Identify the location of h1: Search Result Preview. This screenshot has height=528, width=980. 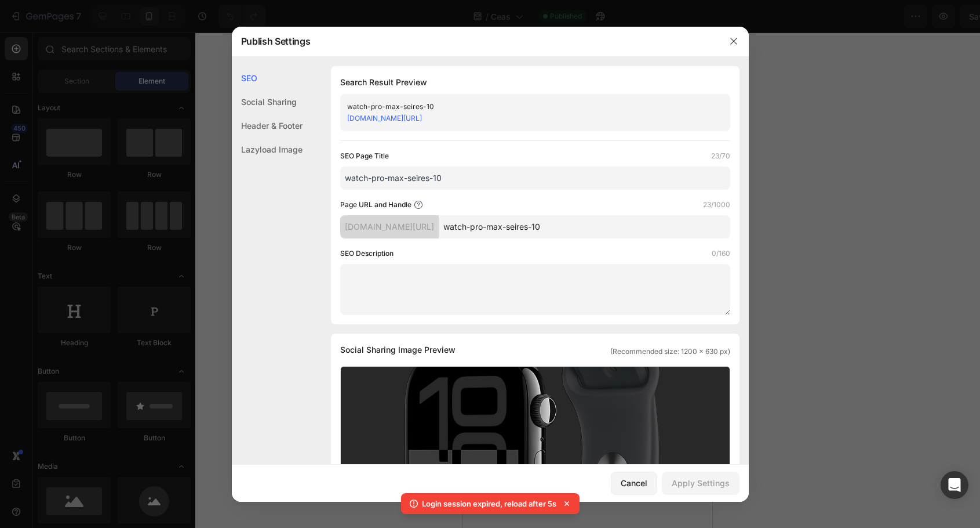
(535, 83).